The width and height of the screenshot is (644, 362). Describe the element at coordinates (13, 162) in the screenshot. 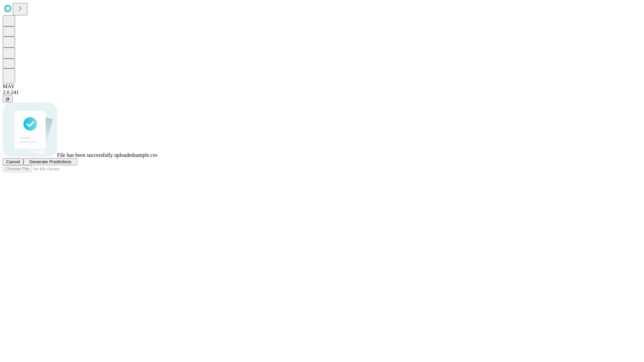

I see `button: Cancel` at that location.